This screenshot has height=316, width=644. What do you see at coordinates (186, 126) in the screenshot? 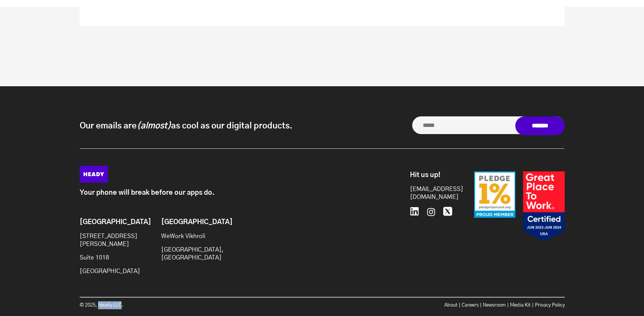
I see `p: Our emails are as cool as our digital products.` at bounding box center [186, 126].